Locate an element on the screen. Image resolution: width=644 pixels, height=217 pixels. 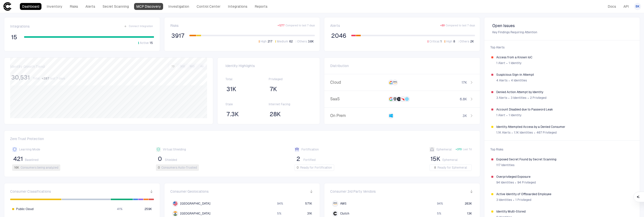
span: 3K is located at coordinates (465, 116).